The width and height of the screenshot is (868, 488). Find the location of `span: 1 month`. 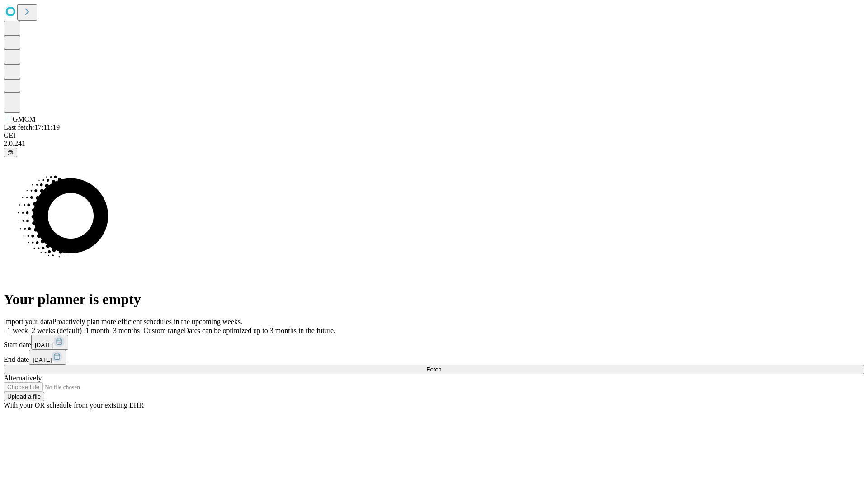

span: 1 month is located at coordinates (97, 331).